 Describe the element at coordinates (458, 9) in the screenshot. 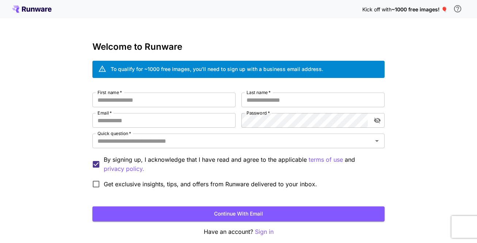

I see `button: In order to qualify for free credit, you need to sign up with a business email address and click ...` at that location.